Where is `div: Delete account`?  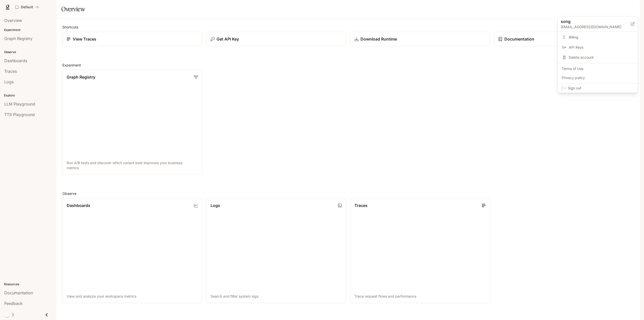
div: Delete account is located at coordinates (598, 58).